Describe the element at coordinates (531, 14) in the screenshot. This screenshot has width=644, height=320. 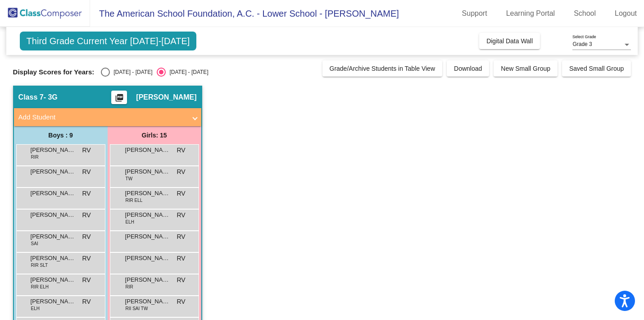
I see `a: Learning Portal` at that location.